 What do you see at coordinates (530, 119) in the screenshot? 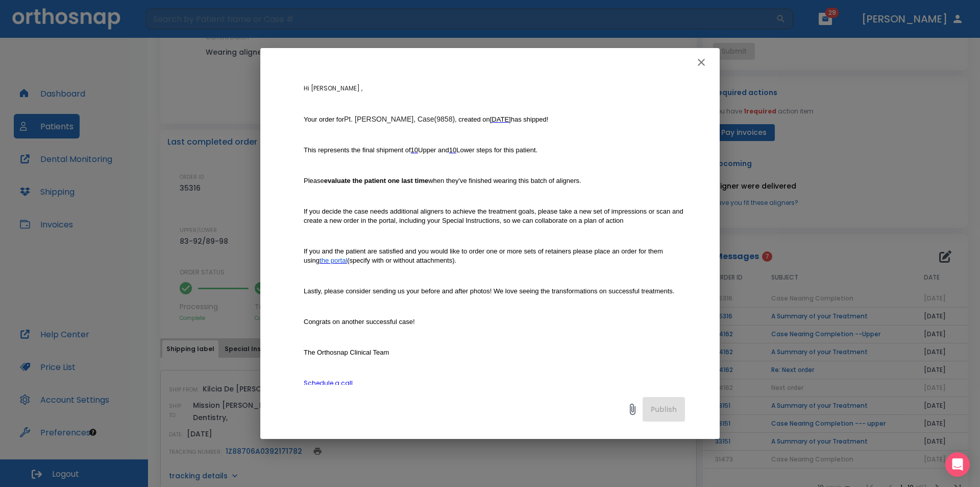
I see `span: has shipped!` at bounding box center [530, 119].